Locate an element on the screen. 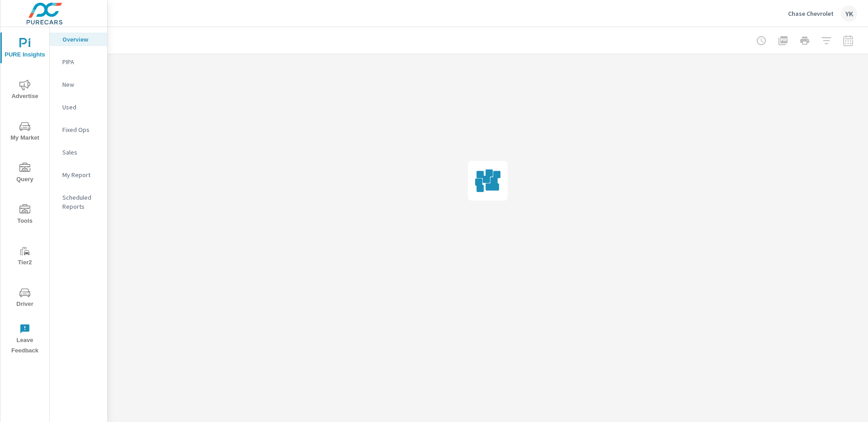 The height and width of the screenshot is (422, 868). div: YK is located at coordinates (849, 14).